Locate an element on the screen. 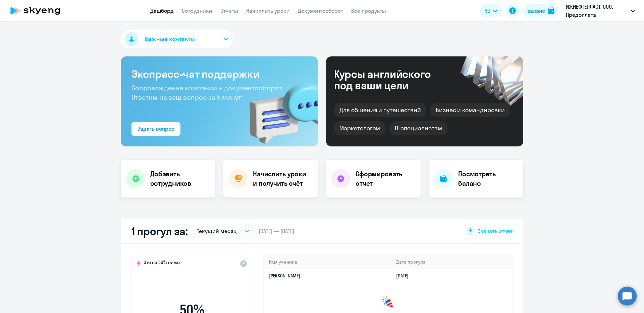  button: Балансbalance is located at coordinates (541, 11).